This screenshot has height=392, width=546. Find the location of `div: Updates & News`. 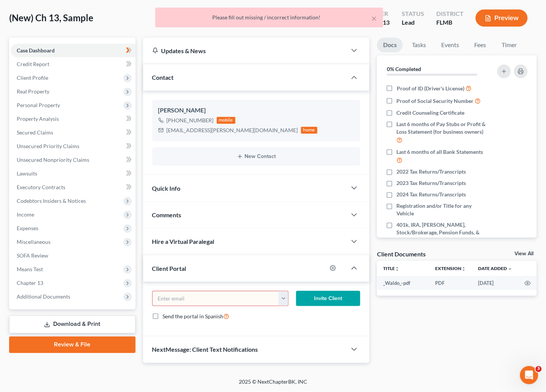

div: Updates & News is located at coordinates (245, 51).